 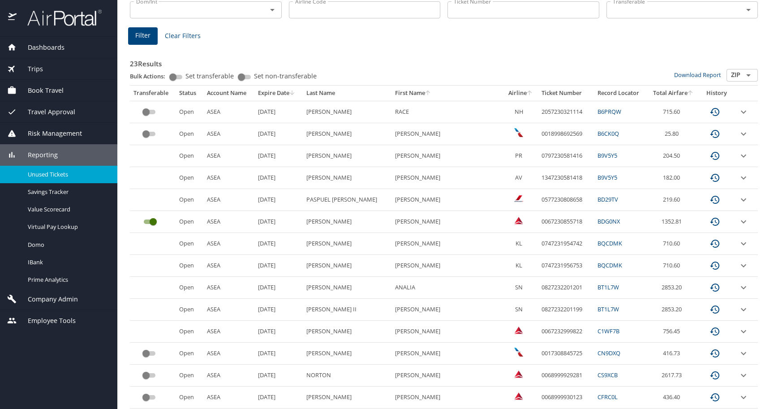 I want to click on a: Download Report, so click(x=697, y=75).